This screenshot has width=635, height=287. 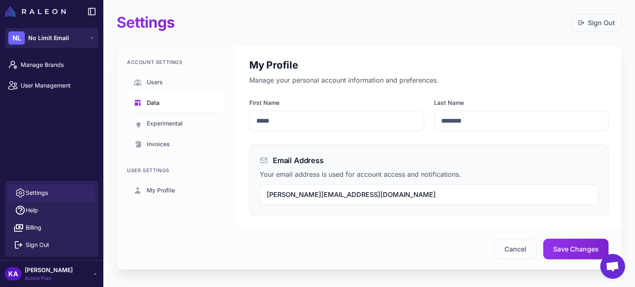 What do you see at coordinates (165, 124) in the screenshot?
I see `span: Experimental` at bounding box center [165, 124].